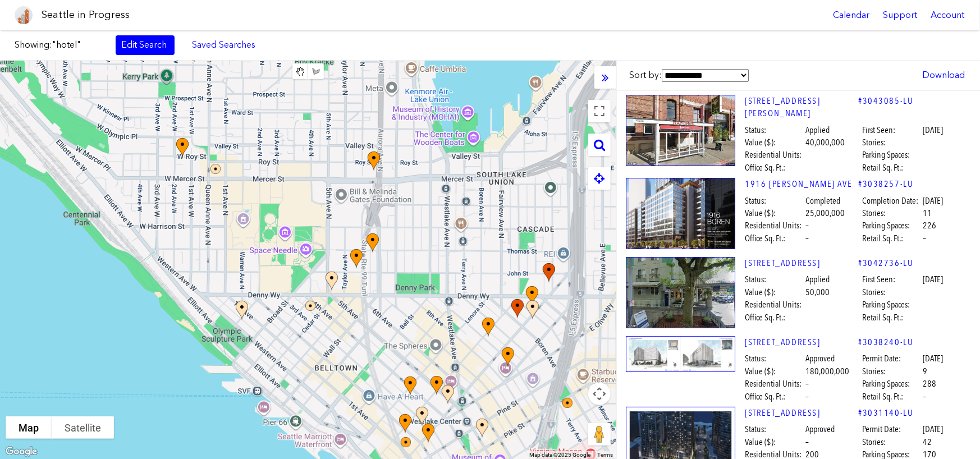  What do you see at coordinates (927, 213) in the screenshot?
I see `span: 11` at bounding box center [927, 213].